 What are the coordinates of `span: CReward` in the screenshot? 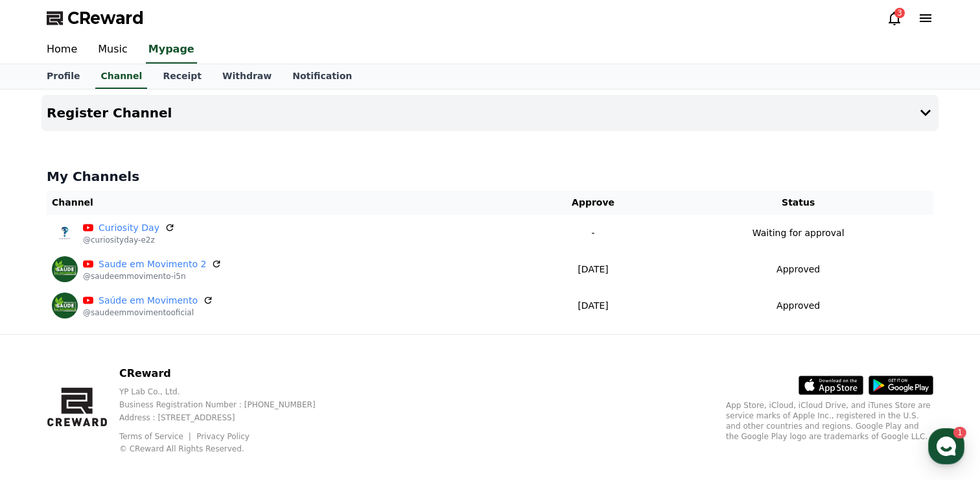 It's located at (105, 18).